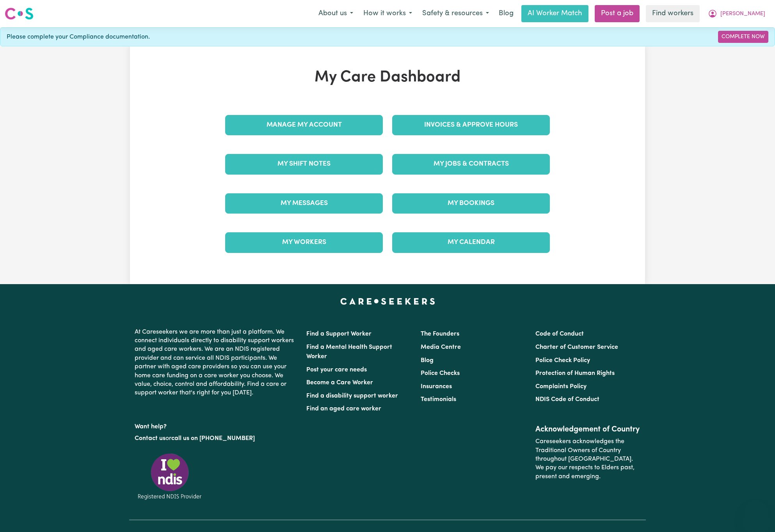  Describe the element at coordinates (19, 14) in the screenshot. I see `a: Careseekers logo` at that location.